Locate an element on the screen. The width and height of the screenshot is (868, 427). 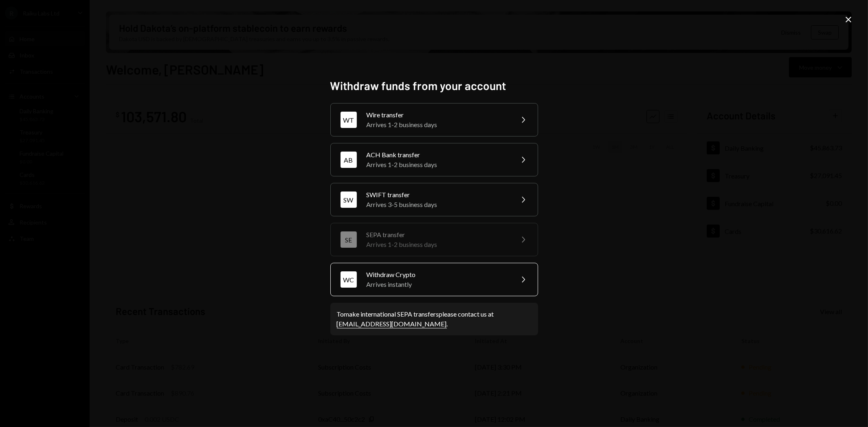
button: SWSWIFT transferArrives 3-5 business days is located at coordinates (434, 200).